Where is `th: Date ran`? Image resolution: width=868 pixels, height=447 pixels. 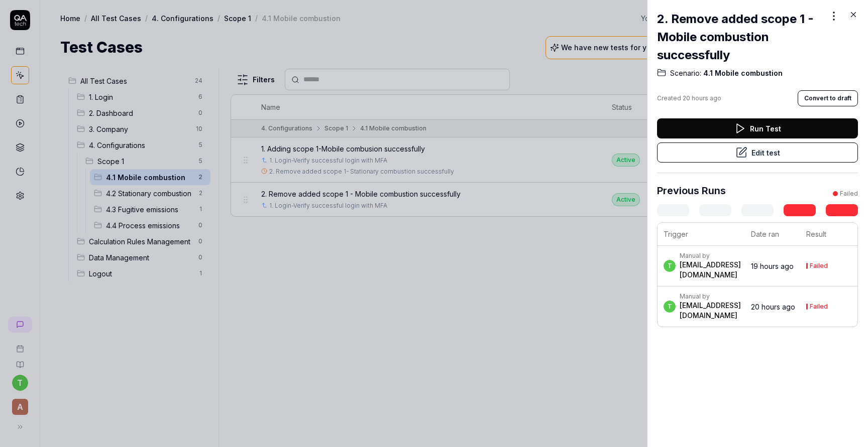
th: Date ran is located at coordinates (772, 234).